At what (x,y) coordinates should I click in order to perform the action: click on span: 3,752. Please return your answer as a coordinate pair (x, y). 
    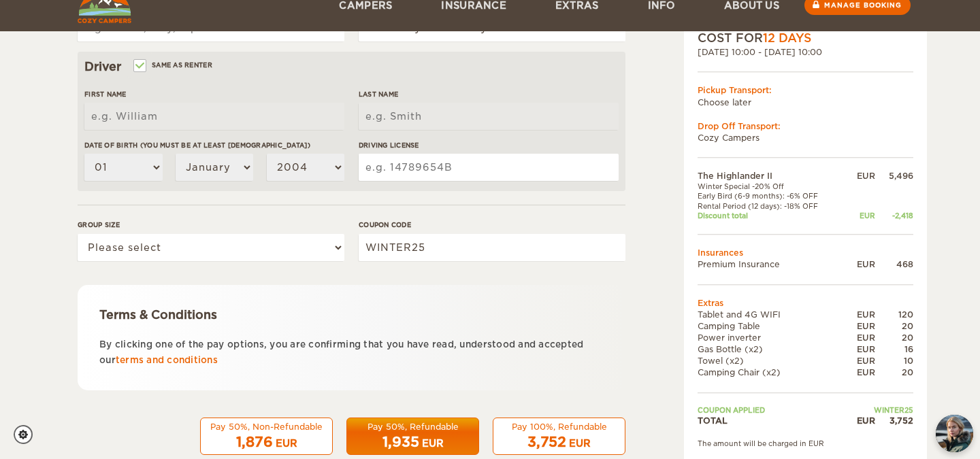
    Looking at the image, I should click on (546, 442).